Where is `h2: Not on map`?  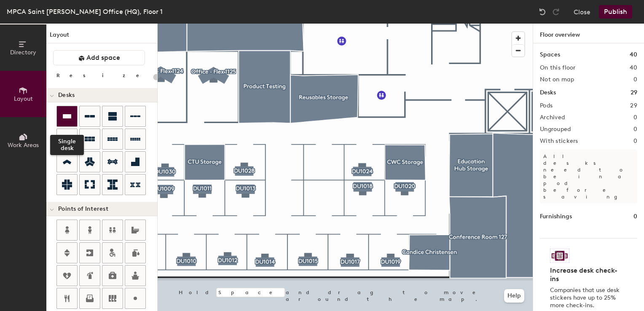 h2: Not on map is located at coordinates (557, 79).